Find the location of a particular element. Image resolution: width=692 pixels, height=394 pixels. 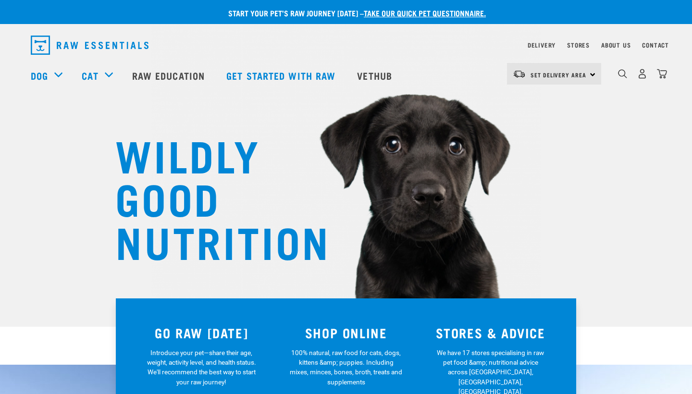

img: user.png is located at coordinates (642, 73).